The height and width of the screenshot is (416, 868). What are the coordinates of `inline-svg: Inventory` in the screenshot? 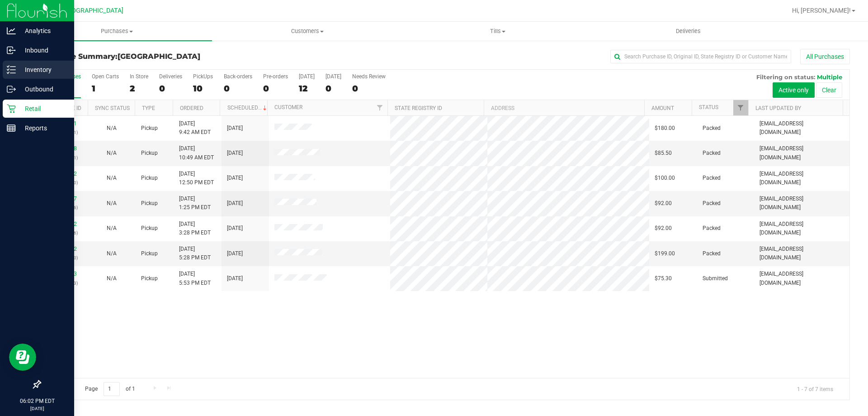 It's located at (11, 70).